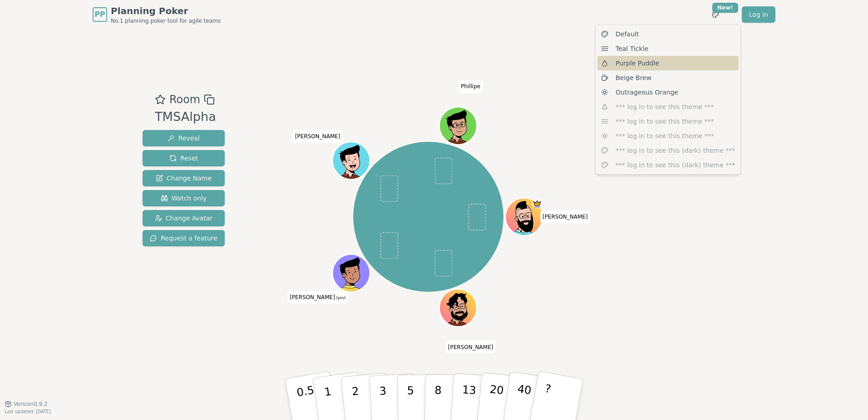 The width and height of the screenshot is (868, 420). Describe the element at coordinates (647, 92) in the screenshot. I see `span: Outrageous Orange` at that location.